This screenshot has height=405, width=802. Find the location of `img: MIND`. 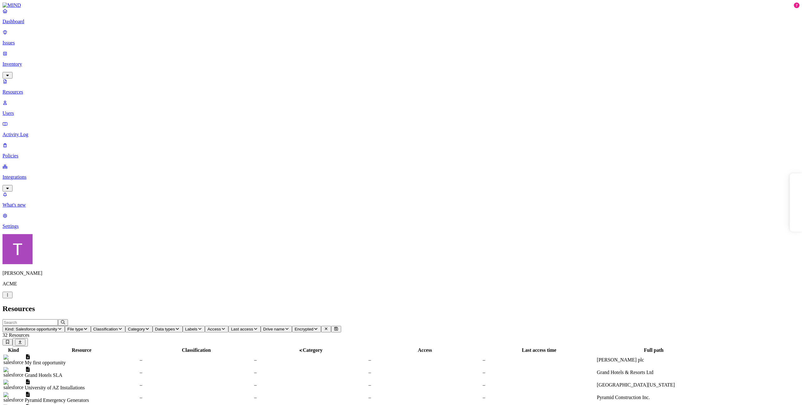

img: MIND is located at coordinates (12, 5).